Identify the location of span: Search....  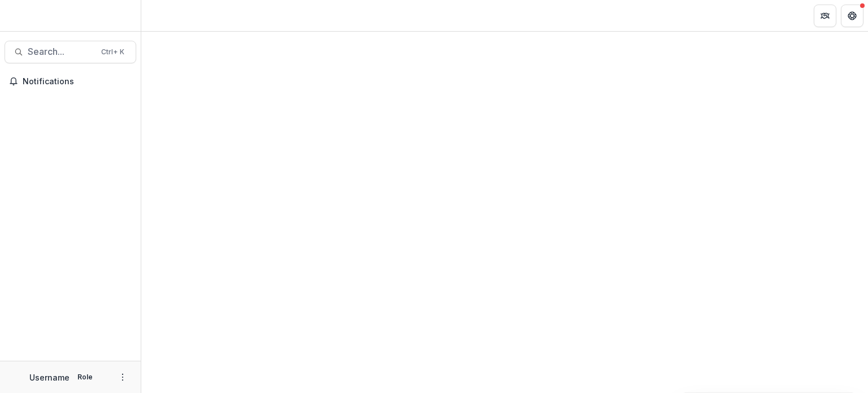
(61, 52).